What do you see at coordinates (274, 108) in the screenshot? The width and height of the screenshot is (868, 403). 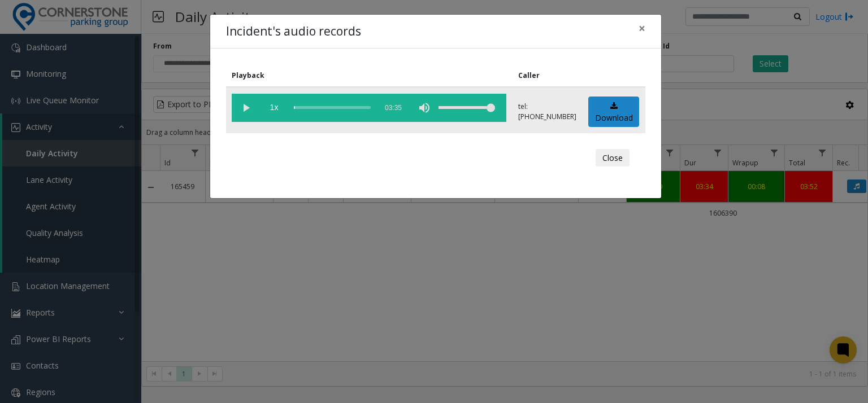 I see `span: playback speed button` at bounding box center [274, 108].